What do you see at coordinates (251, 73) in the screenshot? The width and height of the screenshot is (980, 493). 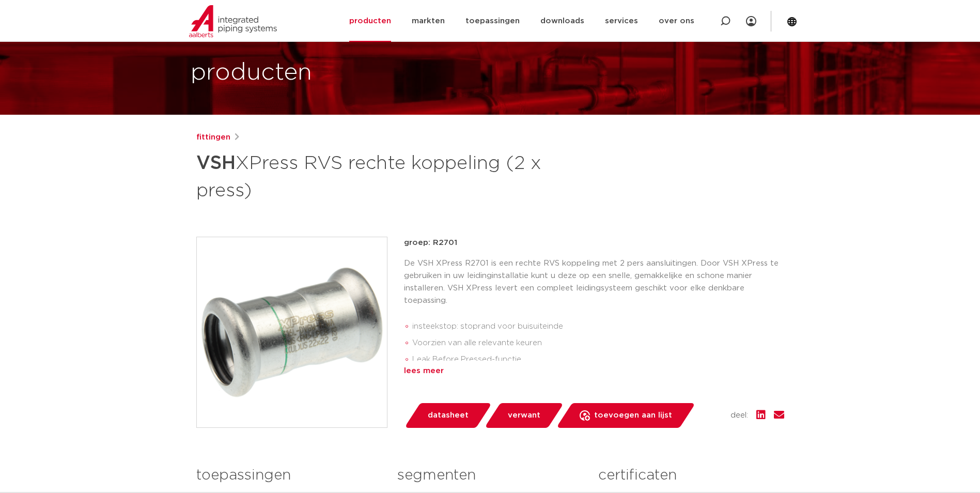 I see `h1: producten` at bounding box center [251, 73].